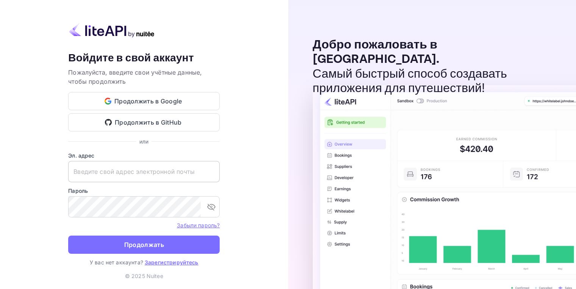 The height and width of the screenshot is (289, 576). I want to click on ya-tr-span: Продолжать, so click(144, 244).